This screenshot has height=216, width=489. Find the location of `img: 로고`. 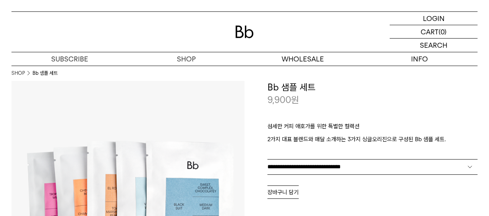

img: 로고 is located at coordinates (244, 32).